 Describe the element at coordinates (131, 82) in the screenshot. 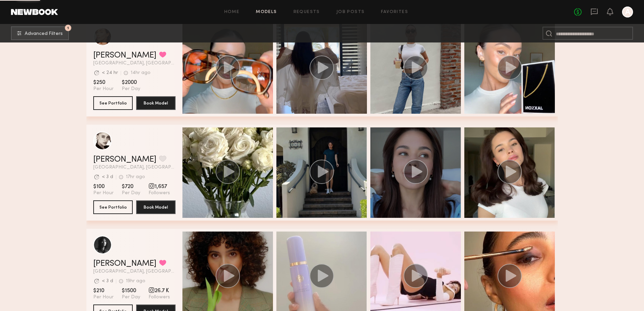

I see `span: $2000` at that location.